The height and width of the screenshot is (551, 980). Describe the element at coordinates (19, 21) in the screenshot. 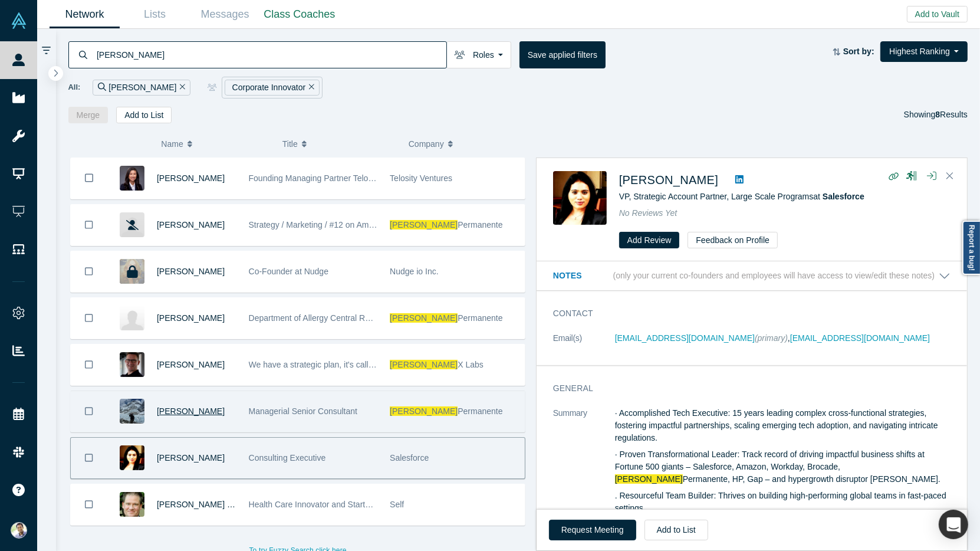

I see `img: Alchemist Vault Logo` at that location.